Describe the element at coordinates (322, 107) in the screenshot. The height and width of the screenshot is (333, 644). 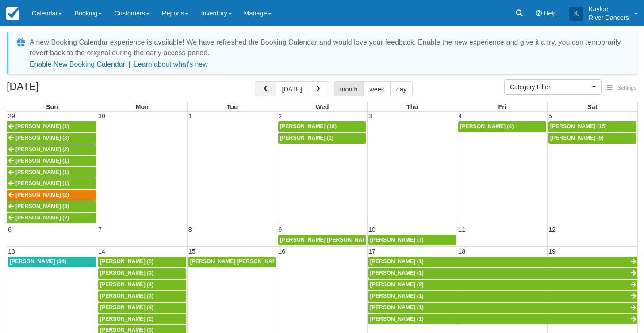
I see `span: Wed` at that location.